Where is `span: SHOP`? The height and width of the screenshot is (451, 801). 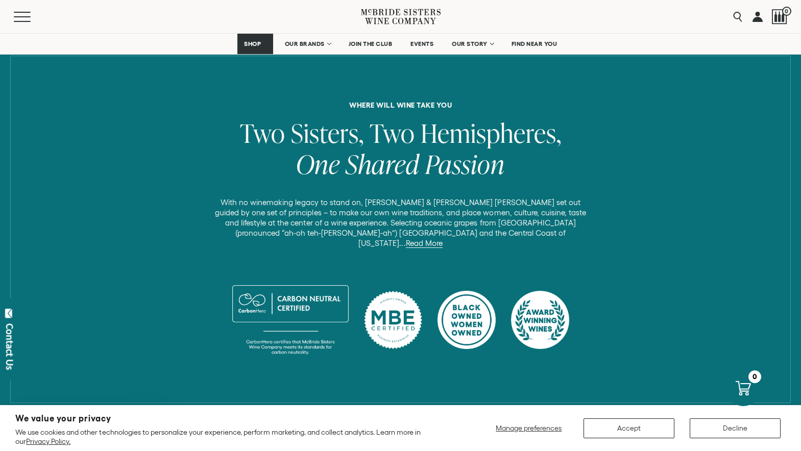 span: SHOP is located at coordinates (253, 44).